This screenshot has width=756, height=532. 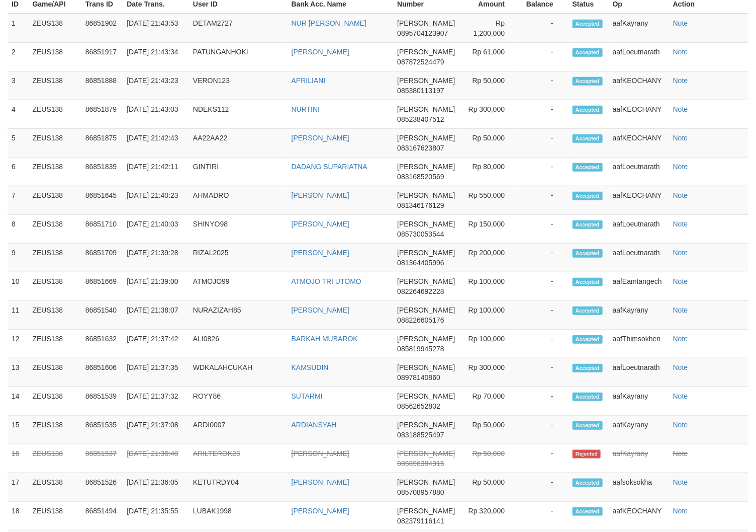 I want to click on td: 17, so click(x=18, y=487).